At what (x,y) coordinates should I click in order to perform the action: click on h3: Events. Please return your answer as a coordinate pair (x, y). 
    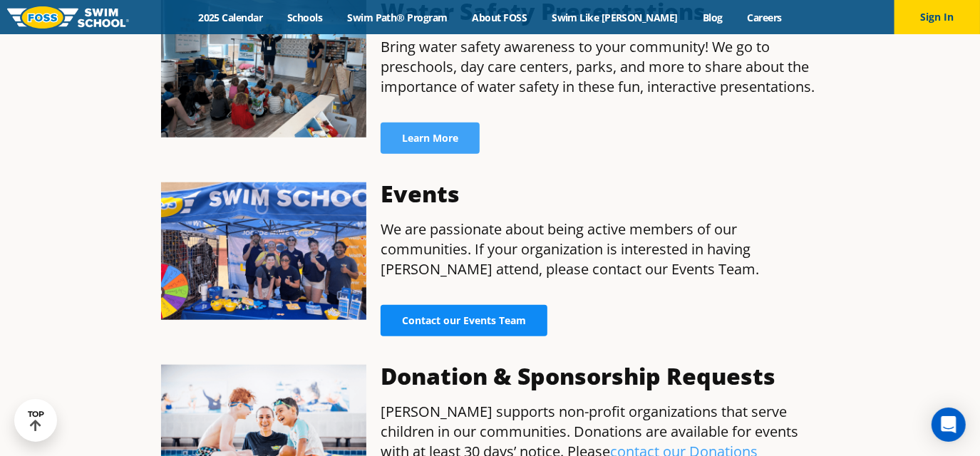
    Looking at the image, I should click on (600, 194).